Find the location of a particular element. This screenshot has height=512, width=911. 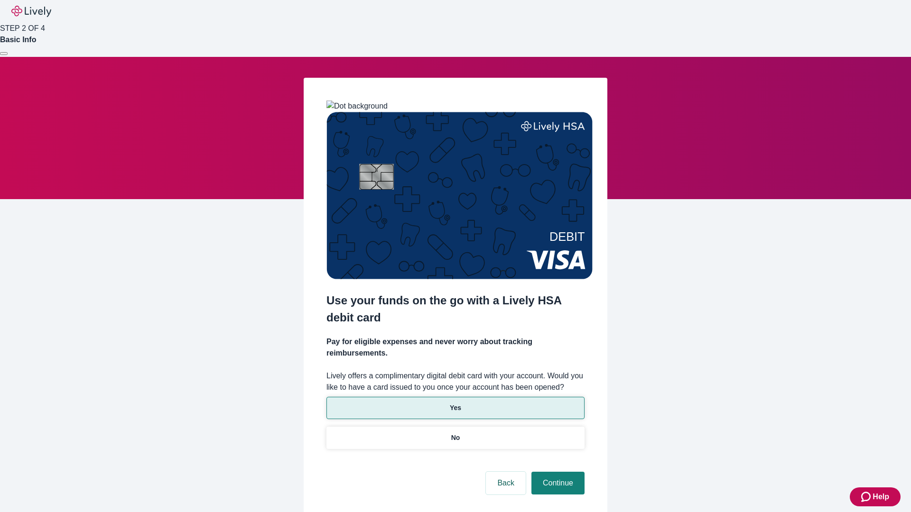

svg: Zendesk support icon is located at coordinates (867, 497).